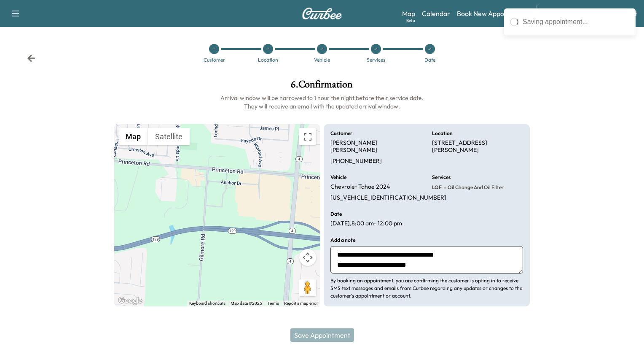  I want to click on a: MapBeta, so click(408, 13).